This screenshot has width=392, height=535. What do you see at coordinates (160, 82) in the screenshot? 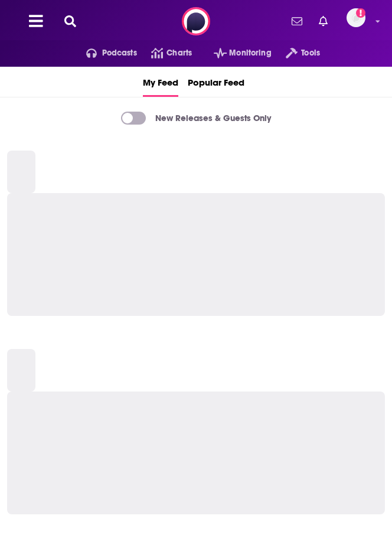
I see `span: My Feed` at bounding box center [160, 82].